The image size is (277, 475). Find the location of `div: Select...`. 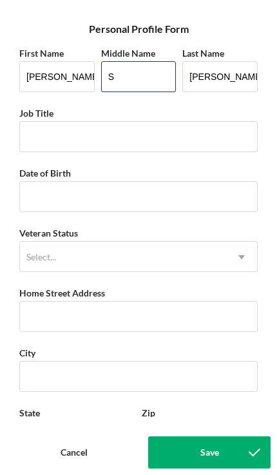

div: Select... is located at coordinates (41, 257).